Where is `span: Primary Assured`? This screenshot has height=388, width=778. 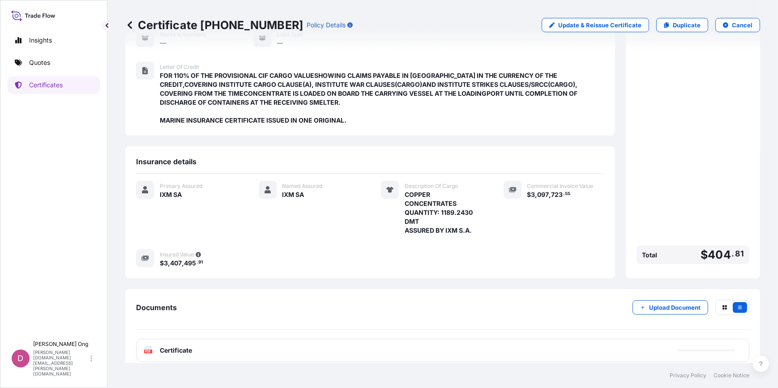
span: Primary Assured is located at coordinates (181, 186).